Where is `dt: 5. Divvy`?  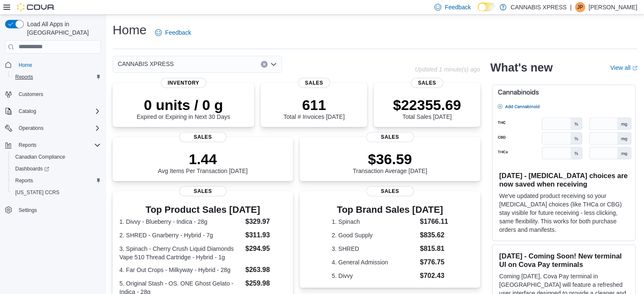
dt: 5. Divvy is located at coordinates (374, 276).